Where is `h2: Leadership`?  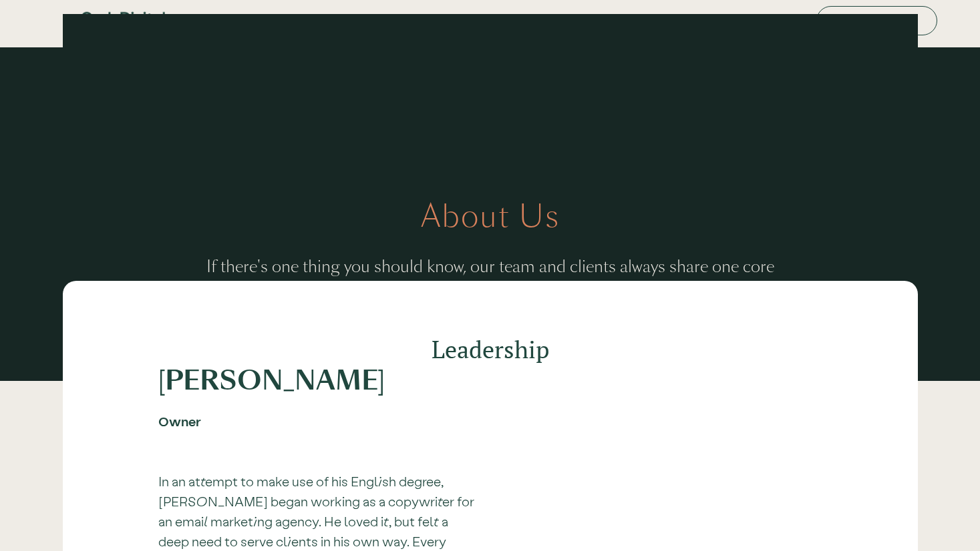
h2: Leadership is located at coordinates (490, 349).